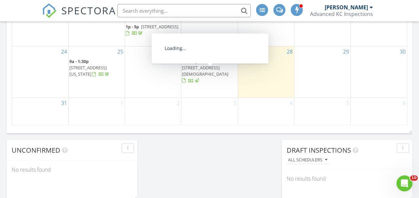  Describe the element at coordinates (234, 52) in the screenshot. I see `a: Go to August 27, 2025` at that location.